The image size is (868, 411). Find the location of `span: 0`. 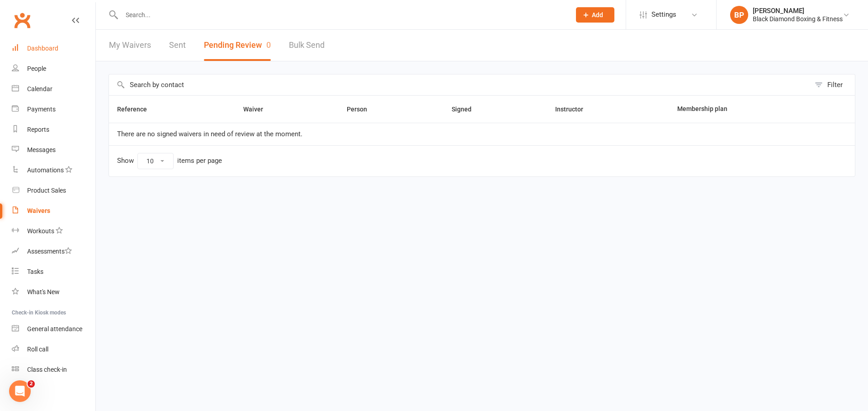

span: 0 is located at coordinates (268, 45).